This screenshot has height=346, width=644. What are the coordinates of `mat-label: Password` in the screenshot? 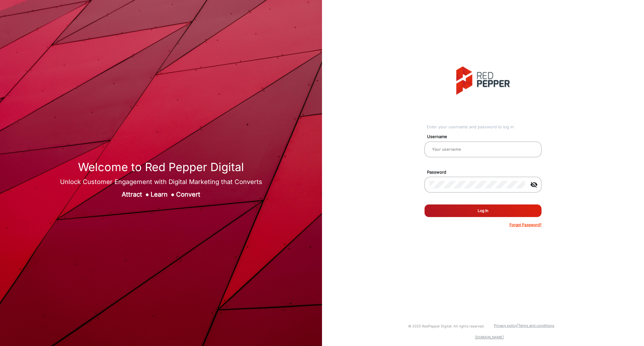 It's located at (486, 173).